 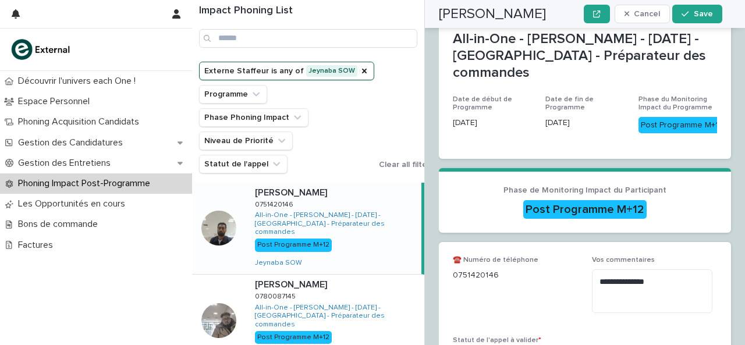 What do you see at coordinates (86, 183) in the screenshot?
I see `p: Phoning Impact Post-Programme` at bounding box center [86, 183].